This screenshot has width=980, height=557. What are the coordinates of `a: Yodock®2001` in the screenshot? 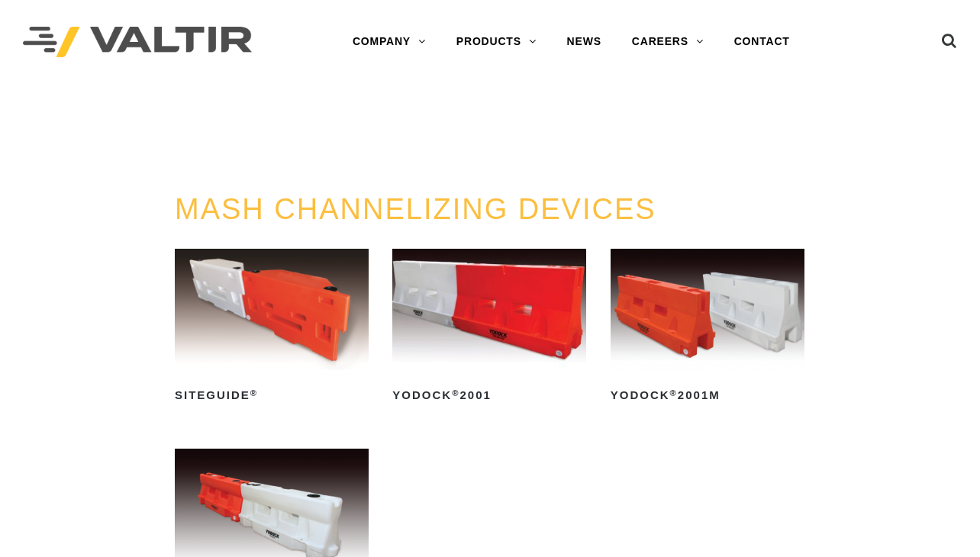 It's located at (489, 328).